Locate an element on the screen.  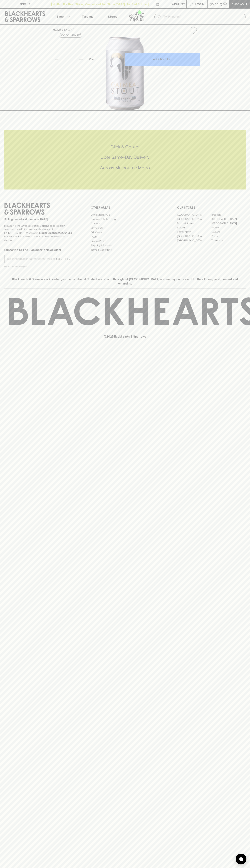
p: Blackhearts & Sparrows acknowledges the traditional Custodians of land throughout [GEOGRAPHIC_DAT... is located at coordinates (125, 281).